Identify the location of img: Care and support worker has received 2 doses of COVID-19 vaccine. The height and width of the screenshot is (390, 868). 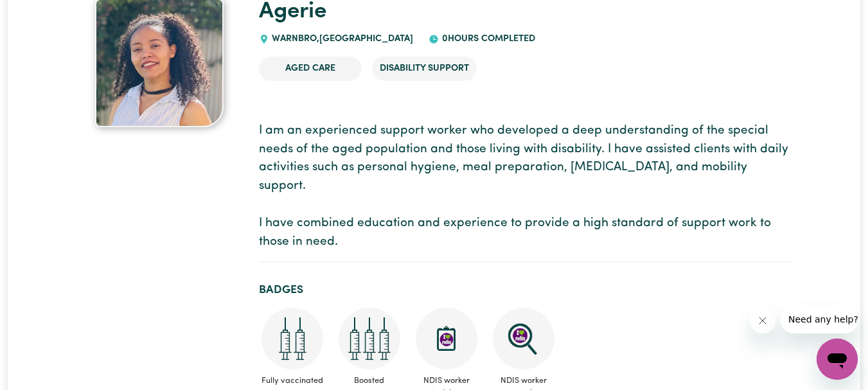
(293, 338).